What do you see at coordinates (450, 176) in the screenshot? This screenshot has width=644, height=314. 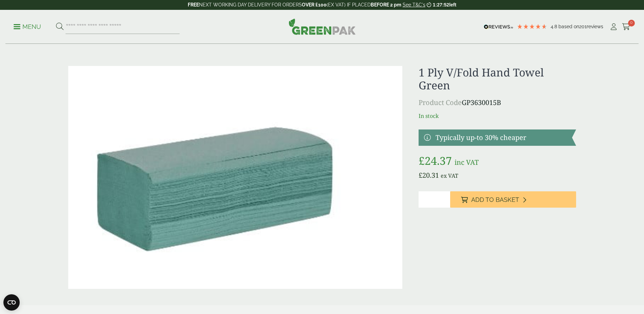 I see `span: ex VAT` at bounding box center [450, 176].